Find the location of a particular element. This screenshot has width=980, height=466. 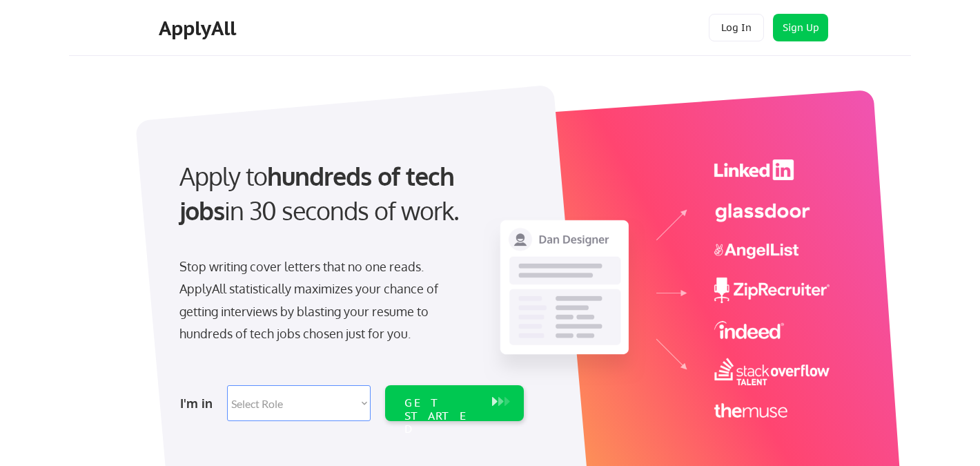

strong: hundreds of tech jobs is located at coordinates (320, 193).